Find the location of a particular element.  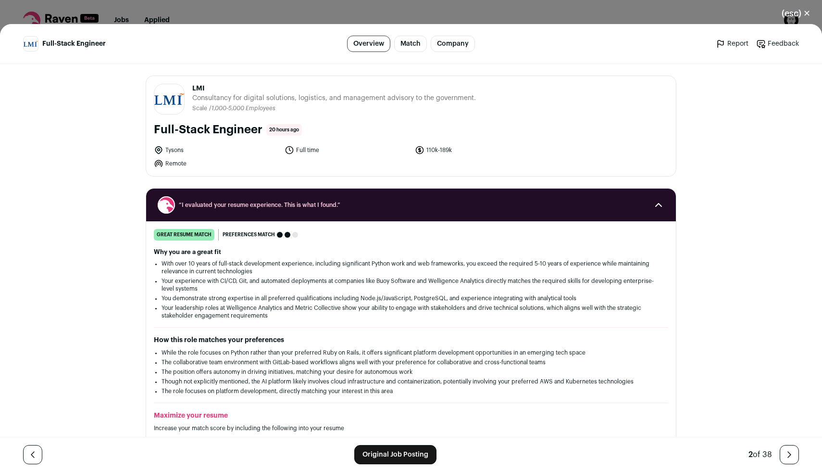

div: of 38 is located at coordinates (760, 455).